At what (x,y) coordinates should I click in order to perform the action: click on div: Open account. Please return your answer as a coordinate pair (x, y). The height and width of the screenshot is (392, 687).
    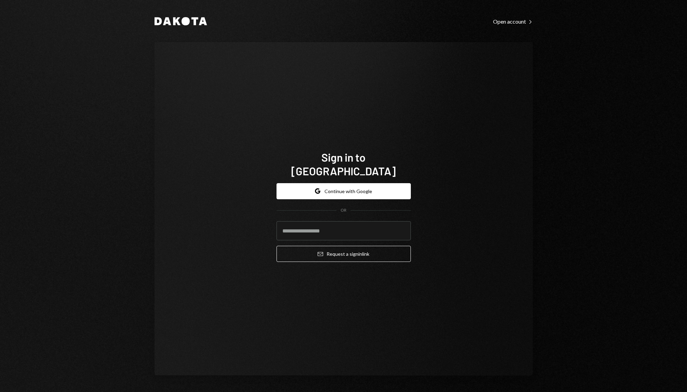
    Looking at the image, I should click on (513, 22).